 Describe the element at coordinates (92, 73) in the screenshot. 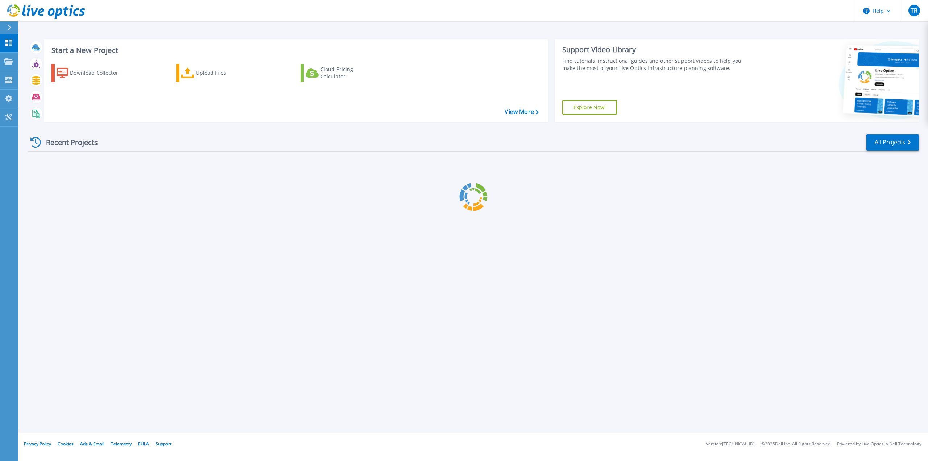

I see `a: Download Collector` at that location.